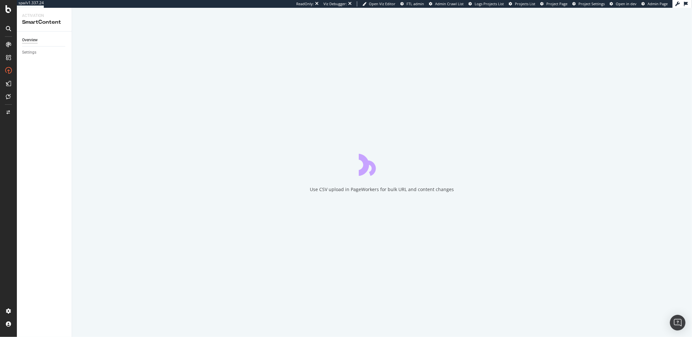 This screenshot has height=337, width=692. Describe the element at coordinates (658, 4) in the screenshot. I see `span: Admin Page` at that location.